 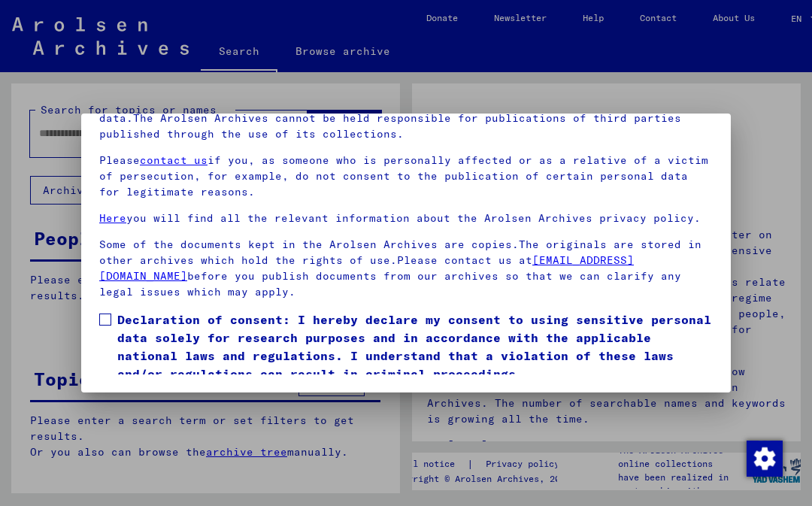 I want to click on p: you will find all the relevant information about the Arolsen Archives privacy policy., so click(x=406, y=218).